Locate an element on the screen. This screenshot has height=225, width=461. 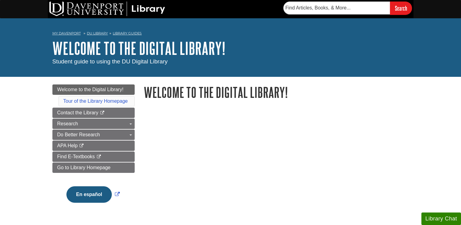
button: En español is located at coordinates (89, 194).